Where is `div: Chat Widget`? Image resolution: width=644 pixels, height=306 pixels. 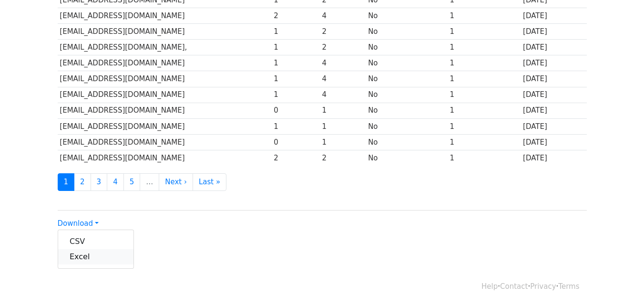
div: Chat Widget is located at coordinates (621, 283).